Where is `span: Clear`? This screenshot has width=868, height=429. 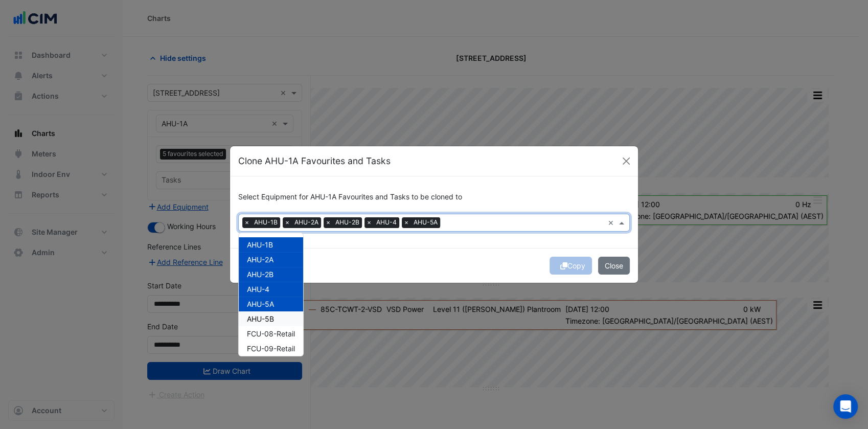 span: Clear is located at coordinates (612, 222).